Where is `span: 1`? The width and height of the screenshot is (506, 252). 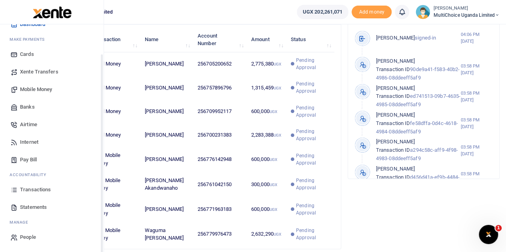
span: 1 is located at coordinates (498, 228).